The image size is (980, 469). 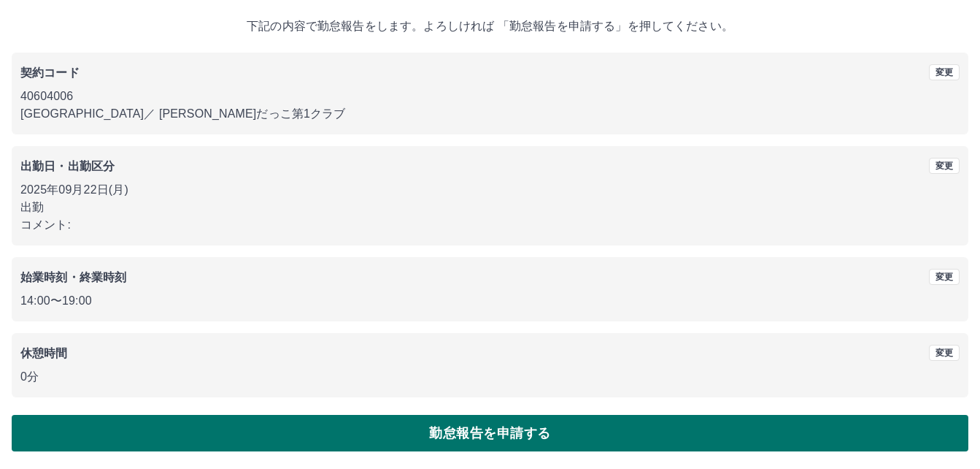 What do you see at coordinates (44, 353) in the screenshot?
I see `b: 休憩時間` at bounding box center [44, 353].